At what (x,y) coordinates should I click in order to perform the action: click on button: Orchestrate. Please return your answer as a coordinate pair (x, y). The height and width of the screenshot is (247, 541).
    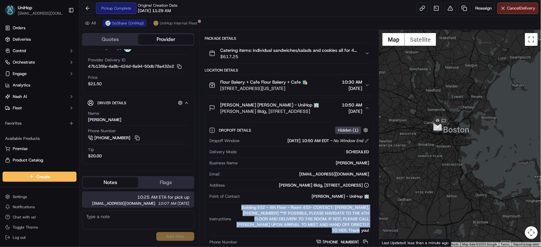
    Looking at the image, I should click on (39, 62).